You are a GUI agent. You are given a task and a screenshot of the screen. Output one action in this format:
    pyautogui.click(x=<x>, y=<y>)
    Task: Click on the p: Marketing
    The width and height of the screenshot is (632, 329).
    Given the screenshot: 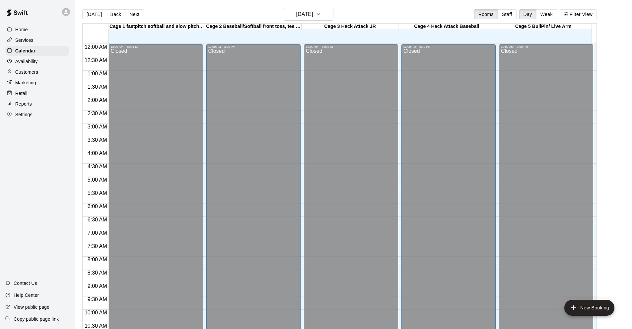 What is the action you would take?
    pyautogui.click(x=26, y=83)
    